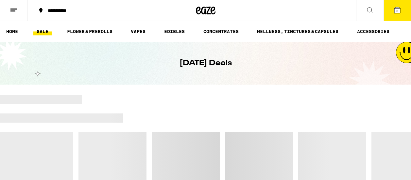 This screenshot has width=411, height=180. I want to click on a: FLOWER & PREROLLS, so click(90, 31).